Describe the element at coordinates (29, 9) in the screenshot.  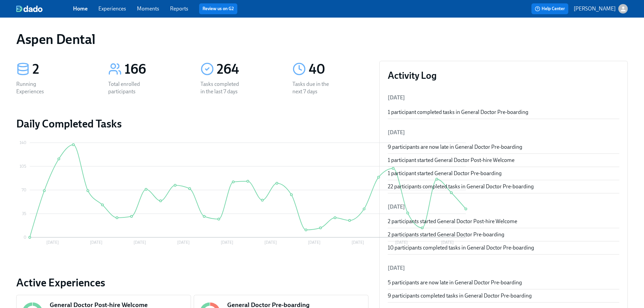
I see `img: dado` at that location.